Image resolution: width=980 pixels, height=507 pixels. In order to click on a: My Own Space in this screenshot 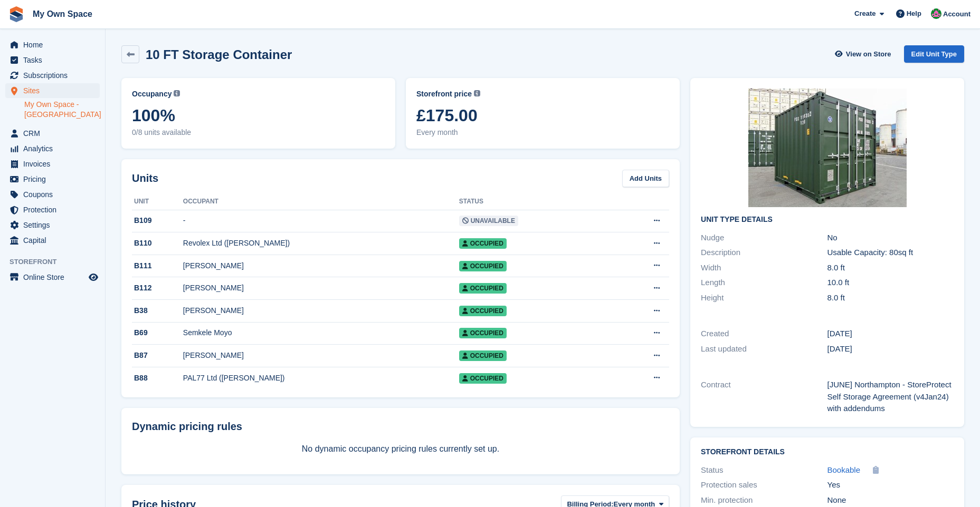, I will do `click(63, 14)`.